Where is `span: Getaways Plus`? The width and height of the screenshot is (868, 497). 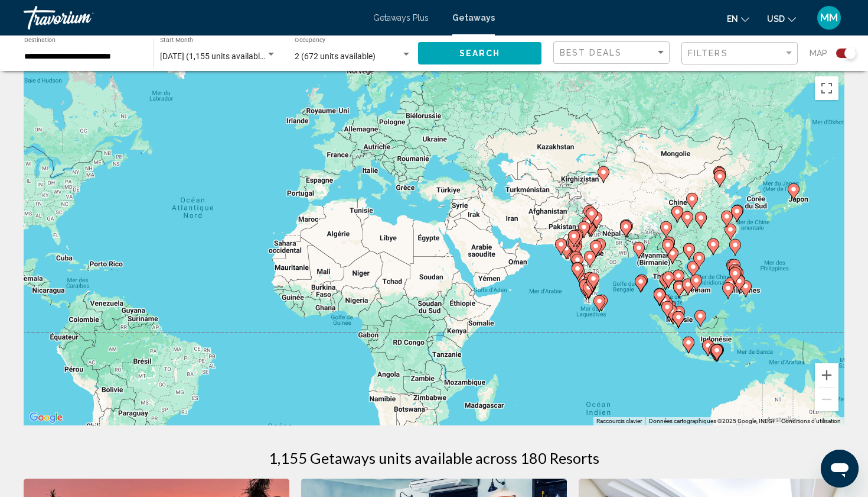 span: Getaways Plus is located at coordinates (401, 18).